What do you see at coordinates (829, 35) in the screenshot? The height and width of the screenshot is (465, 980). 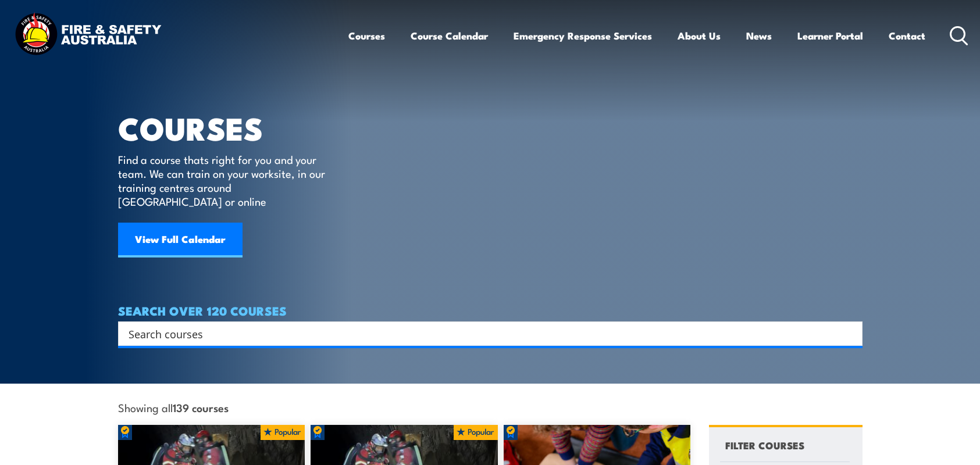 I see `a: Learner Portal` at bounding box center [829, 35].